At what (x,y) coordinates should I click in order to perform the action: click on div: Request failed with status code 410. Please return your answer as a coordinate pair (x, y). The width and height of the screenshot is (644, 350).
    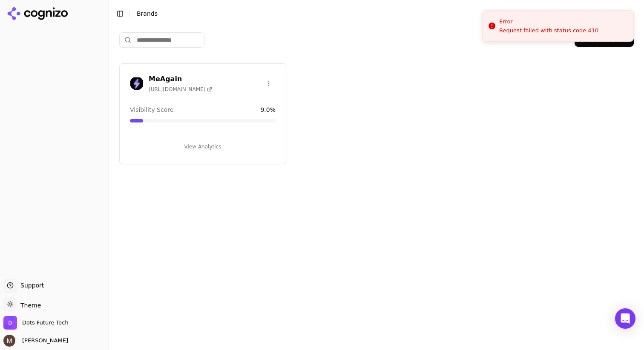
    Looking at the image, I should click on (548, 31).